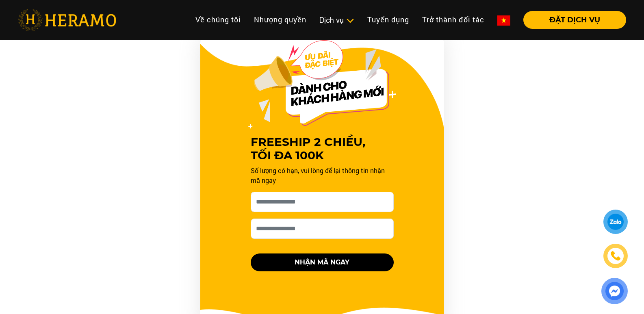  I want to click on img: vn-flag.png, so click(504, 20).